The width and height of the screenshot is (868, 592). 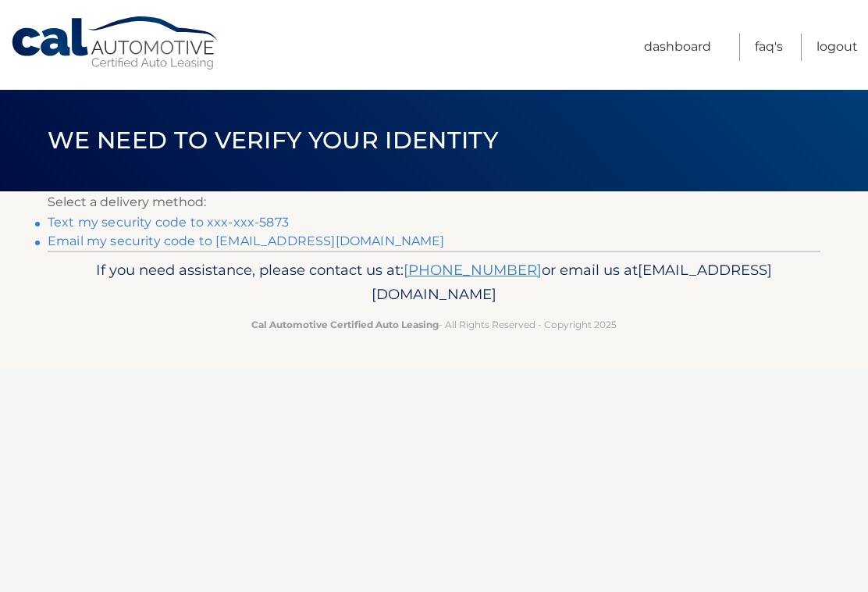 I want to click on a: FAQ's, so click(x=769, y=47).